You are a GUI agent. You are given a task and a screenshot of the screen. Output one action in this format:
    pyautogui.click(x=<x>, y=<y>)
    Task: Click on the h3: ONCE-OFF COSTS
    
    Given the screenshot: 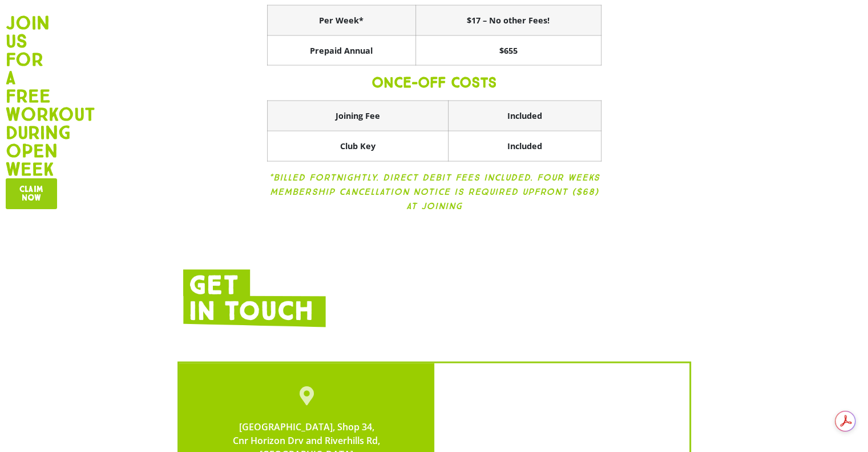 What is the action you would take?
    pyautogui.click(x=434, y=82)
    